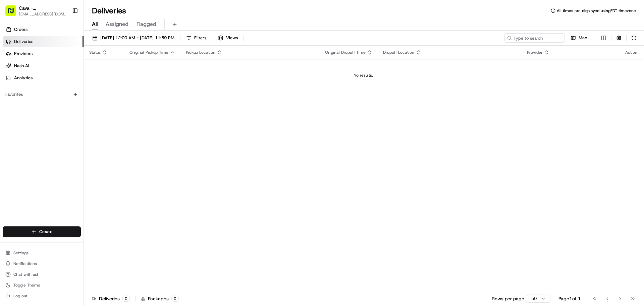 Image resolution: width=644 pixels, height=306 pixels. Describe the element at coordinates (95, 24) in the screenshot. I see `span: All` at that location.